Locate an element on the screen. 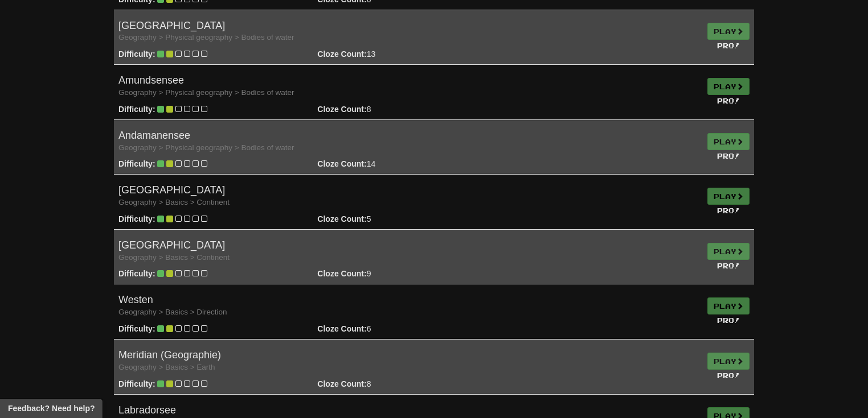 The height and width of the screenshot is (418, 868). small: Geography > Basics > Direction is located at coordinates (173, 312).